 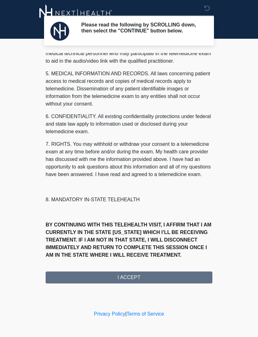 I want to click on a: Privacy Policy, so click(x=110, y=314).